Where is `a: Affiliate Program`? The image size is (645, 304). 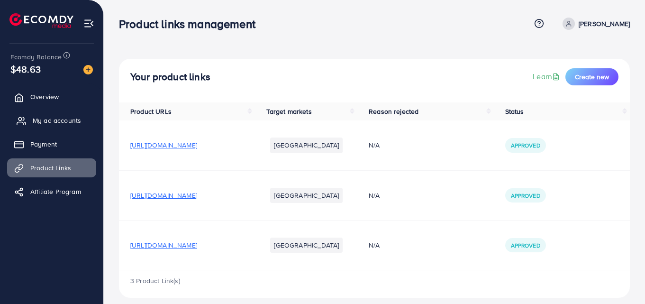
a: Affiliate Program is located at coordinates (52, 191).